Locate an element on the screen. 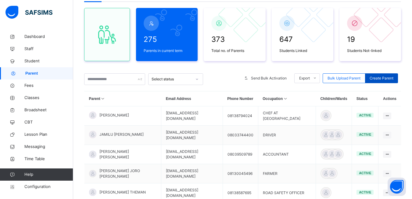 The image size is (412, 199). td: 08033744400 is located at coordinates (240, 135).